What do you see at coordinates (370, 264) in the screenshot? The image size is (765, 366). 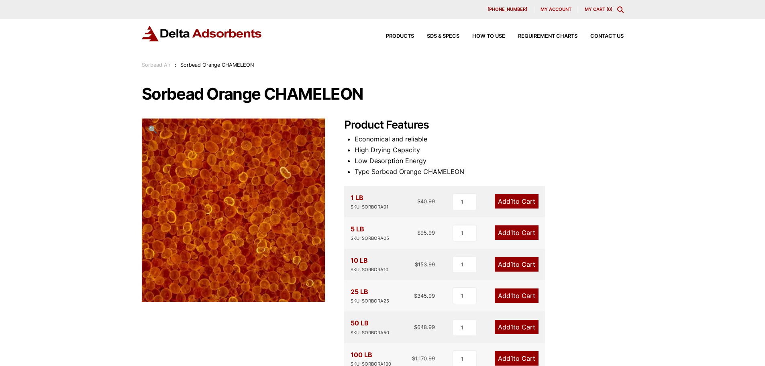 I see `div: 10 LB` at bounding box center [370, 264].